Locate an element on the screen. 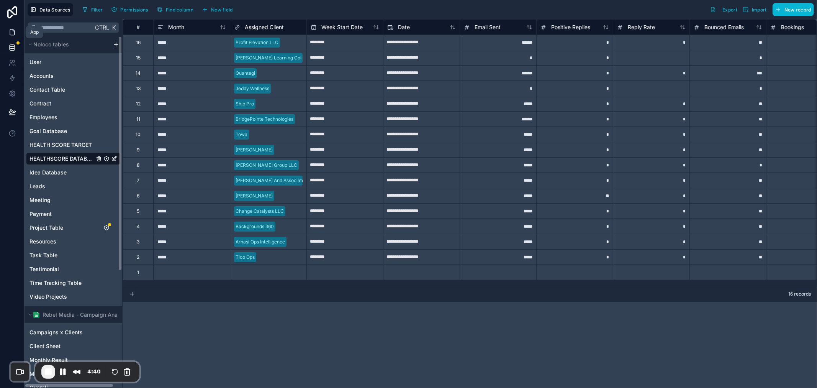 The width and height of the screenshot is (817, 388). span: Monthly Result is located at coordinates (49, 360).